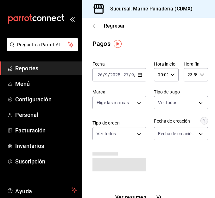 The width and height of the screenshot is (215, 198). I want to click on label: Fecha, so click(120, 64).